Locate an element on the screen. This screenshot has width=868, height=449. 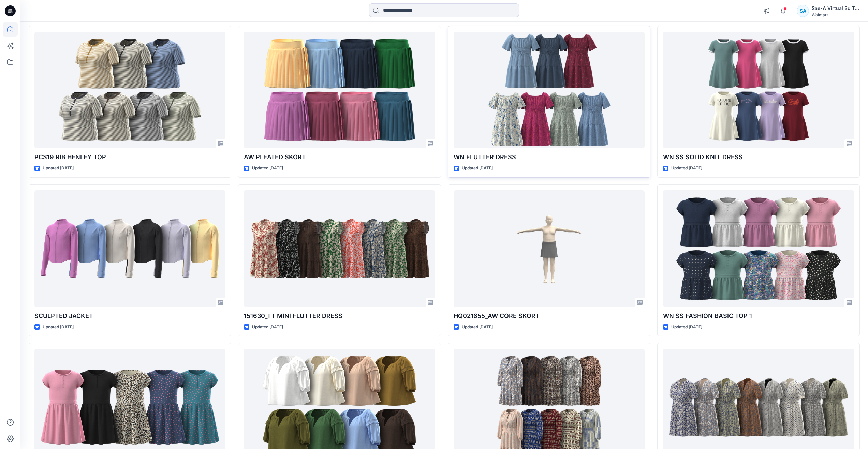
a: SCULPTED JACKET is located at coordinates (130, 249).